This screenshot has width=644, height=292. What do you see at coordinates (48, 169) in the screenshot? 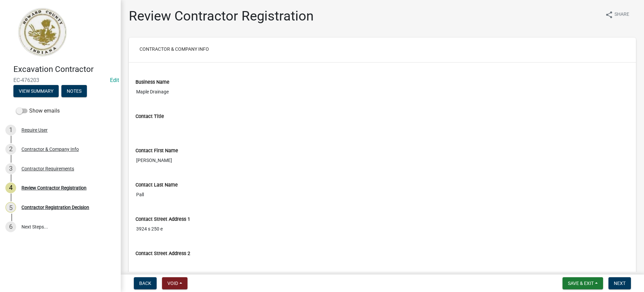
I see `div: Contractor Requirements` at bounding box center [48, 169].